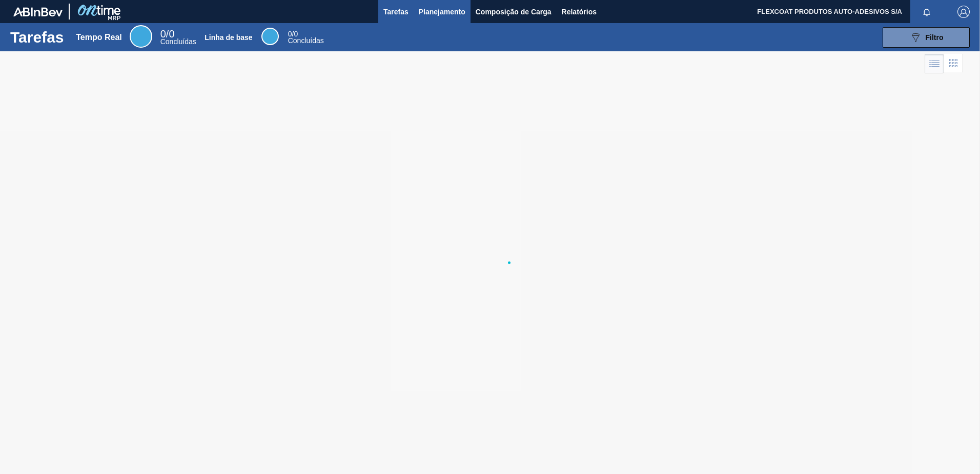  Describe the element at coordinates (99, 37) in the screenshot. I see `div: Tempo Real` at that location.